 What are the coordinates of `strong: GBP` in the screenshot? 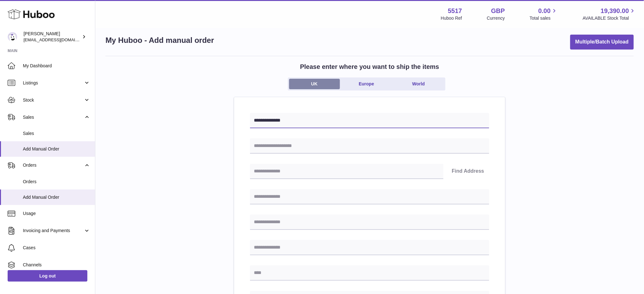 It's located at (498, 11).